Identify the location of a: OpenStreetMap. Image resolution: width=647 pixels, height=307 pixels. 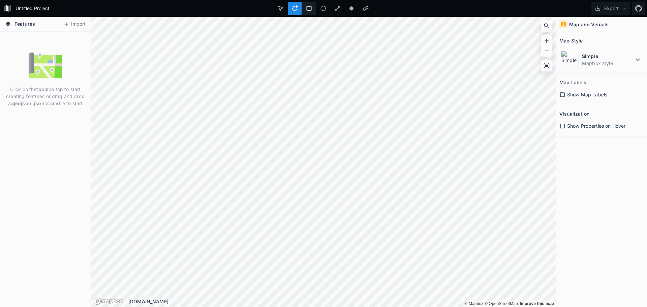
(501, 304).